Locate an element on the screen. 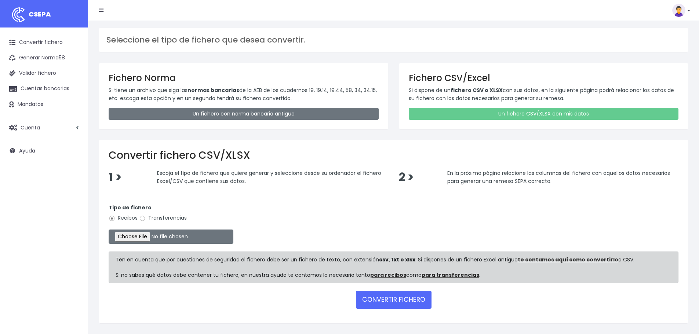 The height and width of the screenshot is (334, 699). img: logo is located at coordinates (18, 15).